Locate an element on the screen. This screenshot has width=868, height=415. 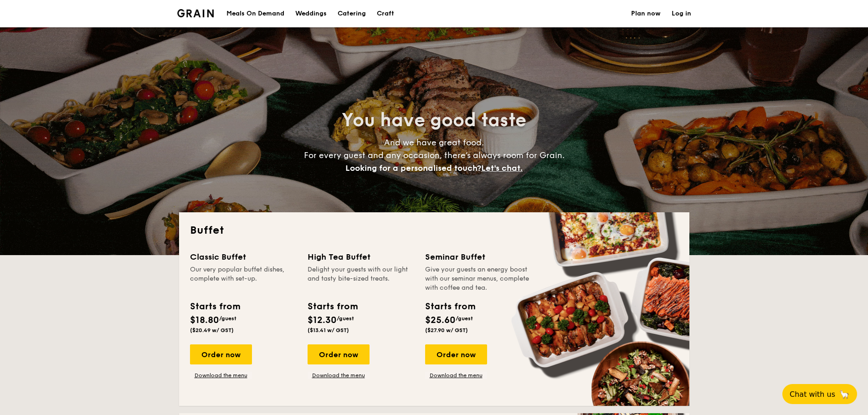
span: ($27.90 w/ GST) is located at coordinates (447, 330).